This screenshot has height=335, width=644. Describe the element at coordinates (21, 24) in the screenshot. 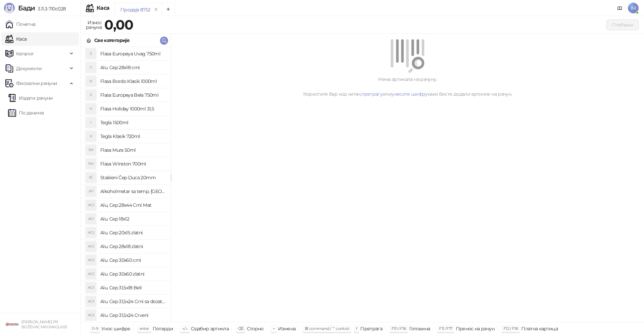

I see `a: Почетна` at that location.